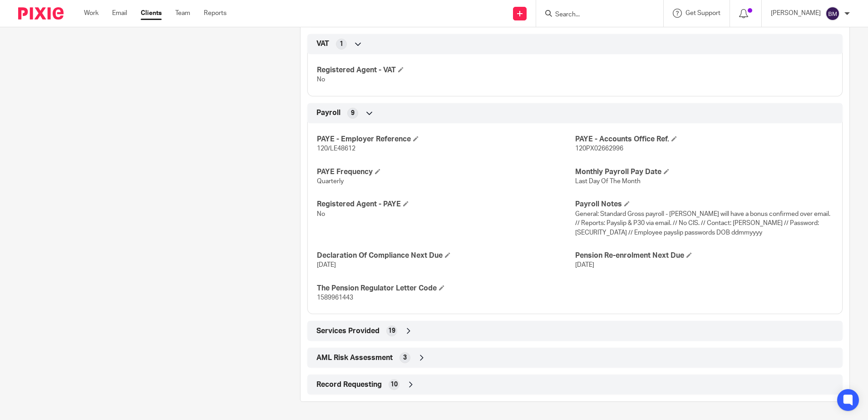 The height and width of the screenshot is (420, 868). What do you see at coordinates (328, 113) in the screenshot?
I see `span: Payroll` at bounding box center [328, 113].